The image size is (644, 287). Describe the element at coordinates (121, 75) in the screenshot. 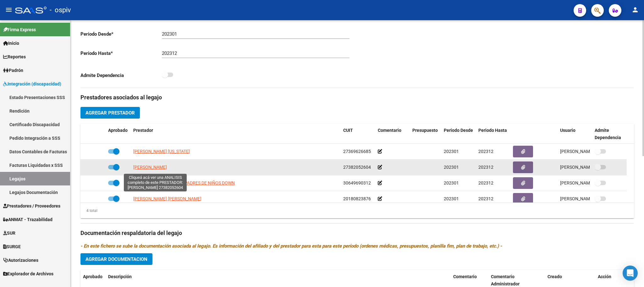

I see `p: Admite Dependencia` at that location.